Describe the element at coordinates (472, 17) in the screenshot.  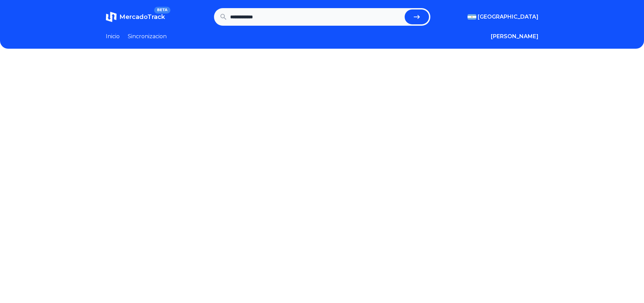
I see `img: Argentina` at that location.